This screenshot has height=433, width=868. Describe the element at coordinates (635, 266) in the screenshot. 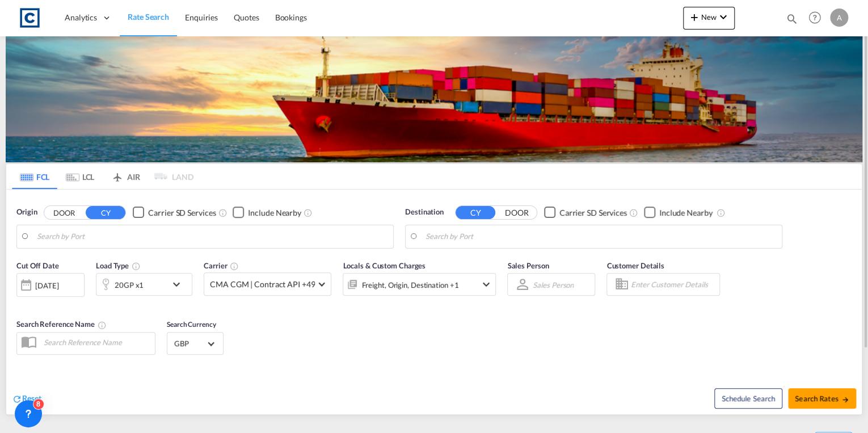

I see `span: Customer Details` at that location.